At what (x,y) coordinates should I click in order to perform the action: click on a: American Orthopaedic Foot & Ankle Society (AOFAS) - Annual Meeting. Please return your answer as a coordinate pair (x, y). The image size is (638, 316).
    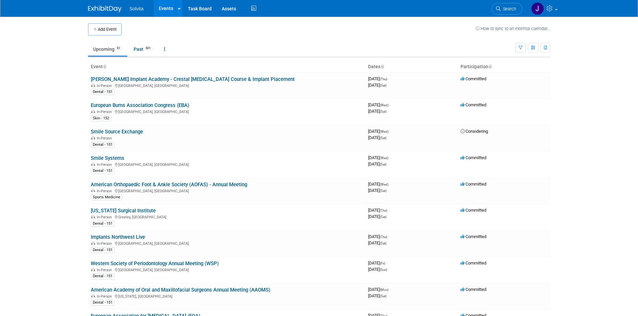
    Looking at the image, I should click on (169, 185).